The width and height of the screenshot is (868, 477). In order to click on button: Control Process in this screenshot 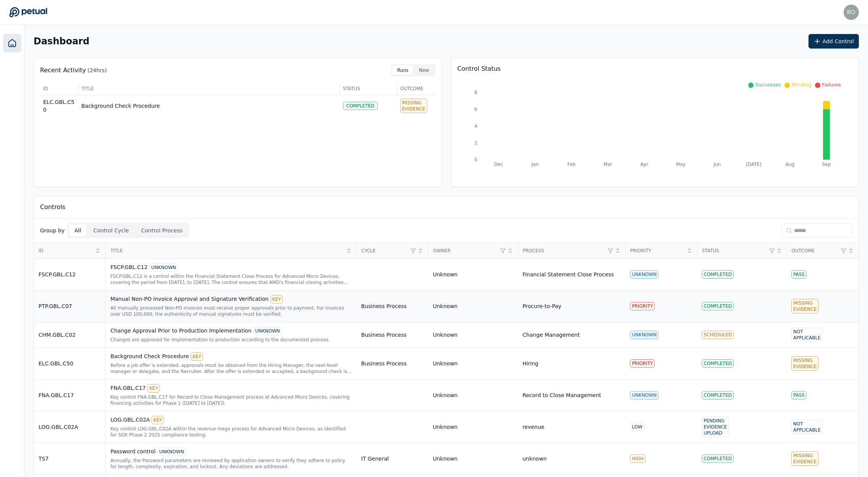, I will do `click(162, 230)`.